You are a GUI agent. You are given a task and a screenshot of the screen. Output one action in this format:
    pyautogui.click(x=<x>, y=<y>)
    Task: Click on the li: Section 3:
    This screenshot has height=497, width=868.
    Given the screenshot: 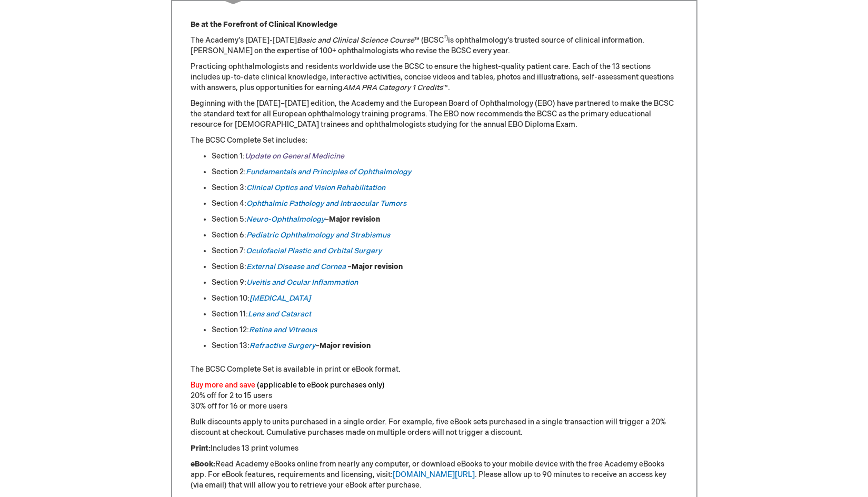 What is the action you would take?
    pyautogui.click(x=445, y=188)
    